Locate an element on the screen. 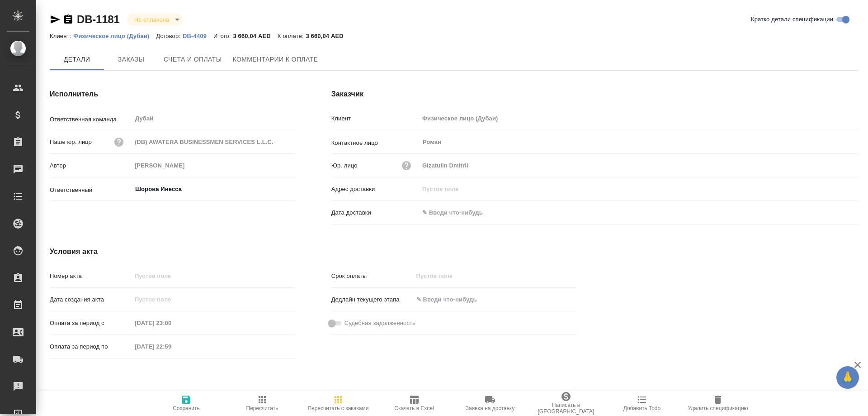 The width and height of the screenshot is (868, 416). p: Оплата за период по is located at coordinates (90, 347).